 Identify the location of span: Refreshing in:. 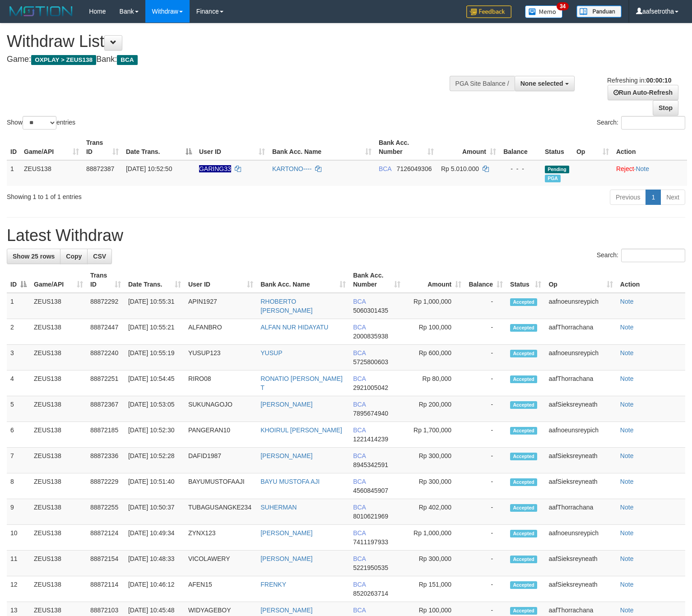
(639, 80).